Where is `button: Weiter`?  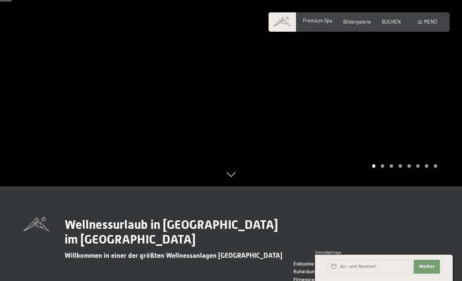 button: Weiter is located at coordinates (427, 267).